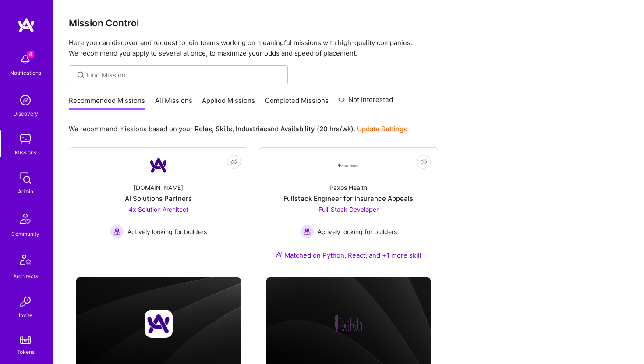 The image size is (644, 364). I want to click on img: Architects, so click(26, 261).